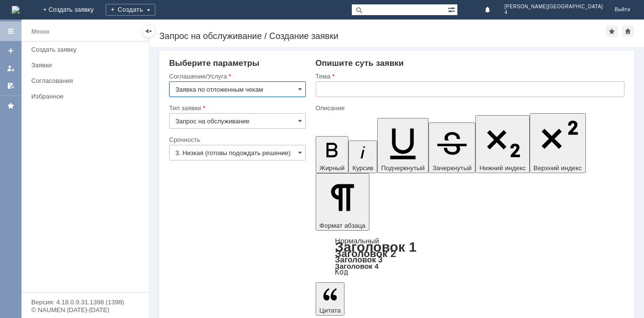 This screenshot has height=318, width=644. What do you see at coordinates (502, 168) in the screenshot?
I see `span: Нижний индекс` at bounding box center [502, 168].